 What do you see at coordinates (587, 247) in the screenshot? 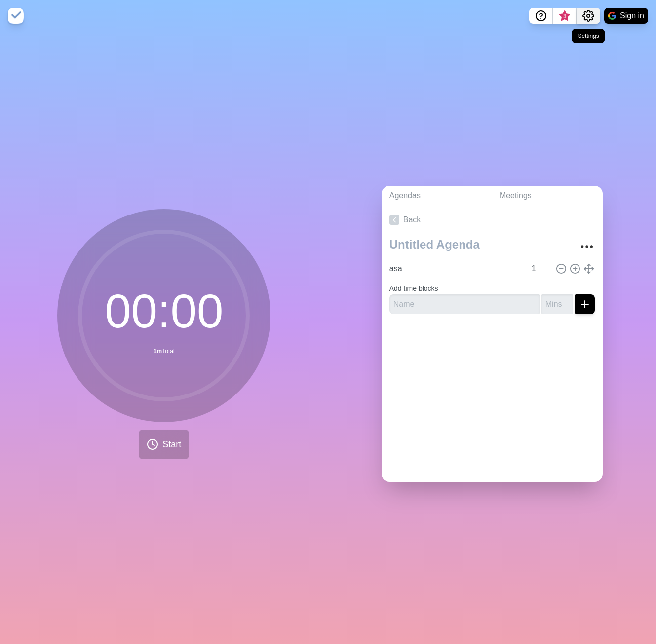
I see `button: More` at bounding box center [587, 247].